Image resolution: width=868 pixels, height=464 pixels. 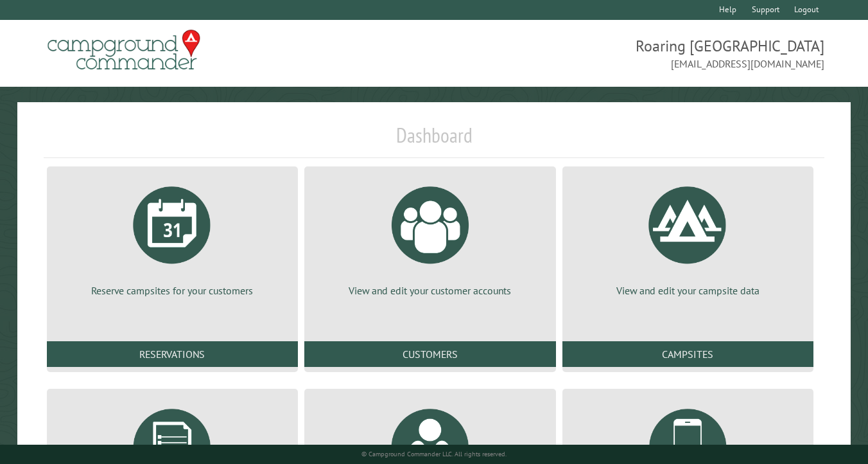 I want to click on a: Campsites, so click(x=689, y=354).